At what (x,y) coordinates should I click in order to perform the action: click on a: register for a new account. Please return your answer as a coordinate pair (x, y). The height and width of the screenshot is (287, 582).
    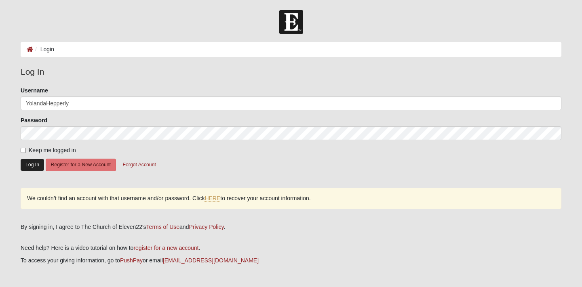
    Looking at the image, I should click on (166, 248).